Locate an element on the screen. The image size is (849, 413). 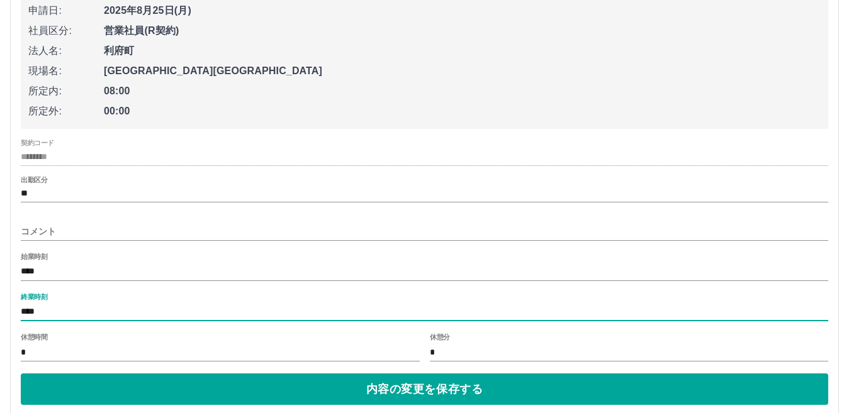
label: 出勤区分 is located at coordinates (34, 179).